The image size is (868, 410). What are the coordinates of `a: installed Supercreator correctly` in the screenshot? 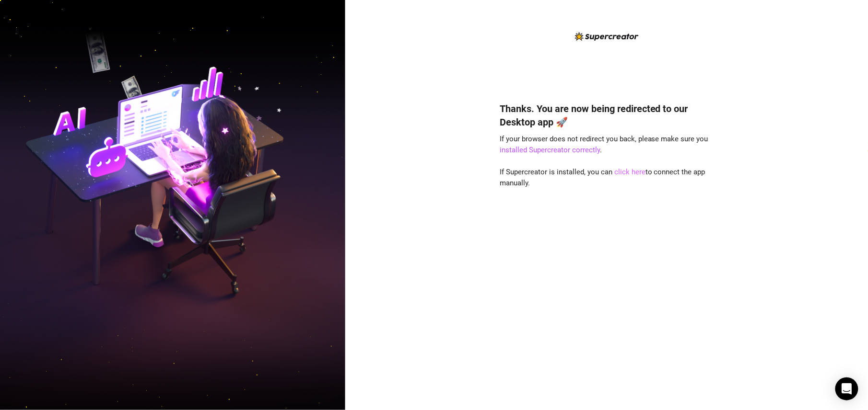 It's located at (550, 150).